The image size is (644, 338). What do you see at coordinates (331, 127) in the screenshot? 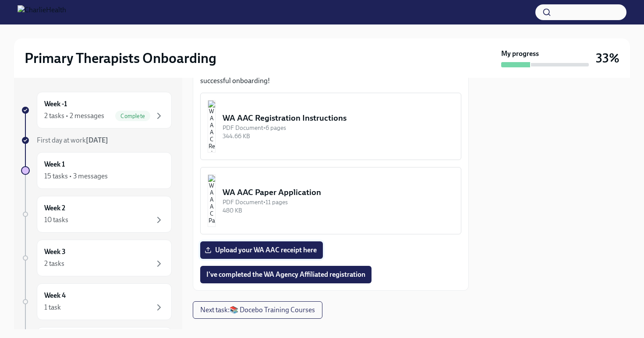
I see `button: WA AAC Registration InstructionsPDF Document•6 pages344.66 KB` at bounding box center [331, 127].